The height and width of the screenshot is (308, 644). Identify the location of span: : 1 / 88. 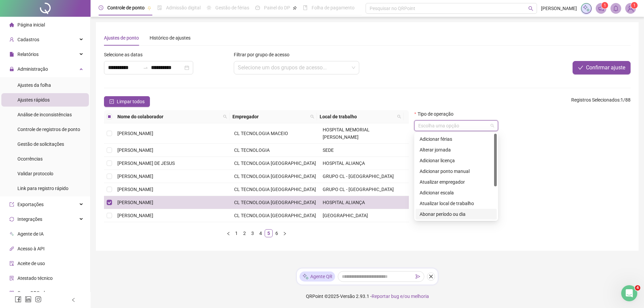
(600, 102).